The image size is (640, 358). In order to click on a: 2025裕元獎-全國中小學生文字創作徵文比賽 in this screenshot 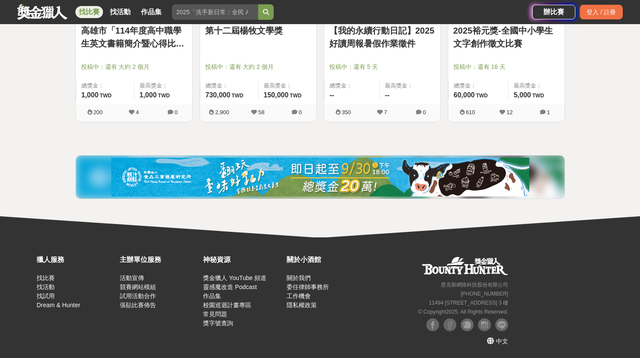, I will do `click(507, 37)`.